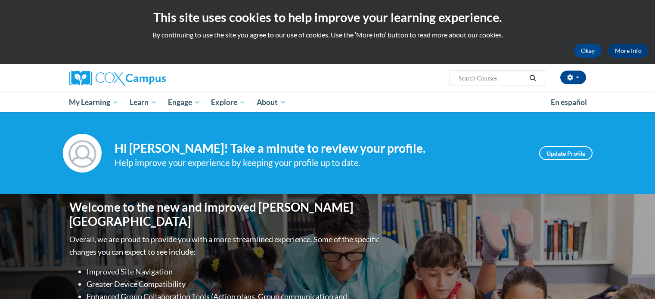 This screenshot has width=655, height=299. I want to click on span: Explore, so click(228, 103).